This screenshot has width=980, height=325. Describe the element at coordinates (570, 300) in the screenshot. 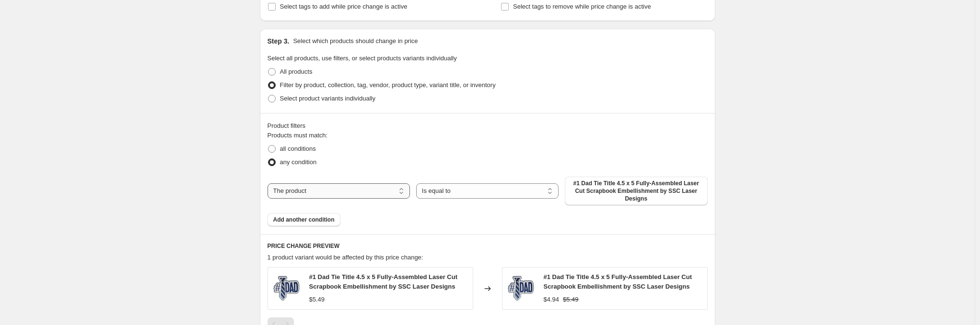

I see `strike: $5.49` at that location.